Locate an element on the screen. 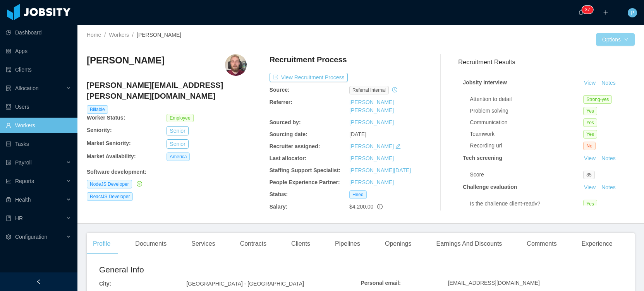 The image size is (644, 291). b: Market Seniority: is located at coordinates (109, 143).